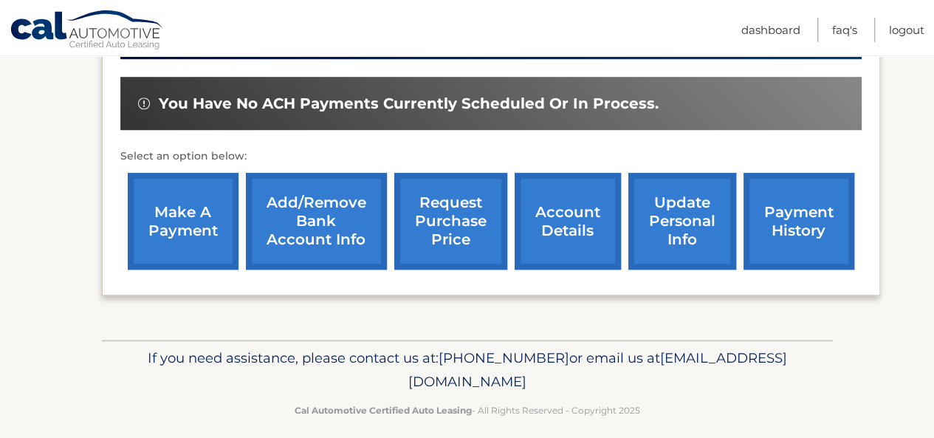 Image resolution: width=934 pixels, height=438 pixels. Describe the element at coordinates (844, 30) in the screenshot. I see `a: FAQ's` at that location.